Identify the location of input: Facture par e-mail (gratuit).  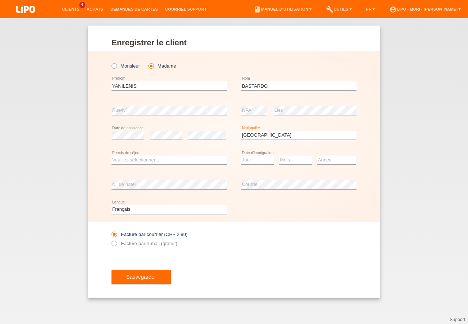
(114, 245).